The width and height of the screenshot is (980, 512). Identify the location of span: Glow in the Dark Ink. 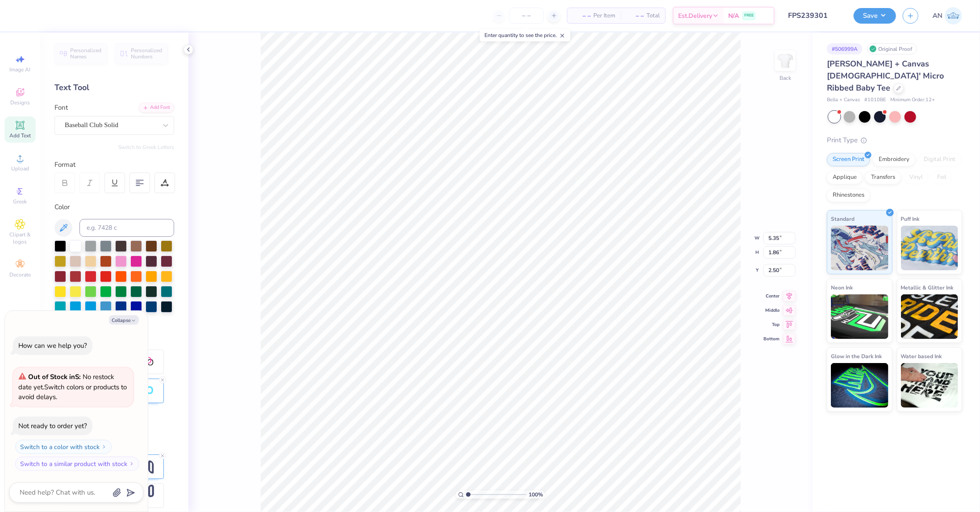
(857, 356).